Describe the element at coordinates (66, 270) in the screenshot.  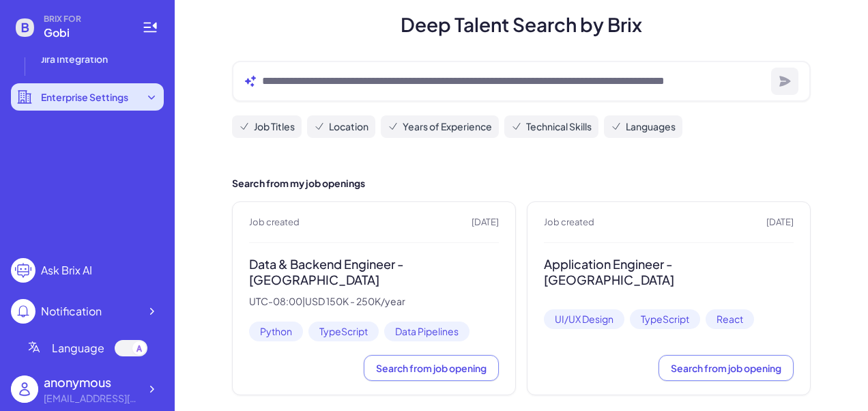
I see `div: Ask Brix AI` at that location.